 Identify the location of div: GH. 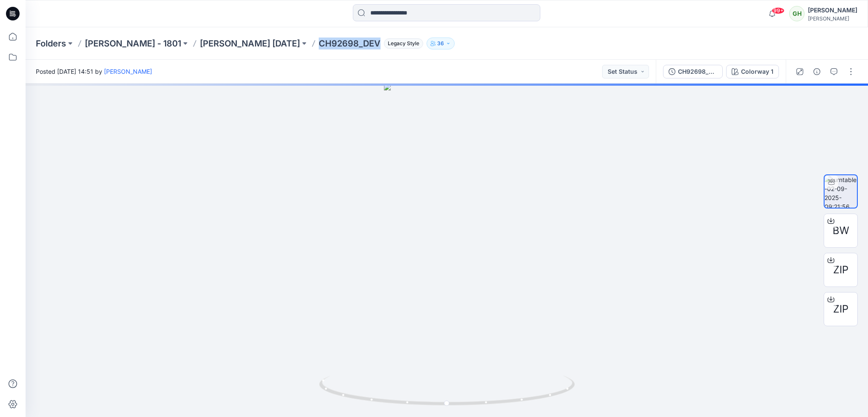
(797, 14).